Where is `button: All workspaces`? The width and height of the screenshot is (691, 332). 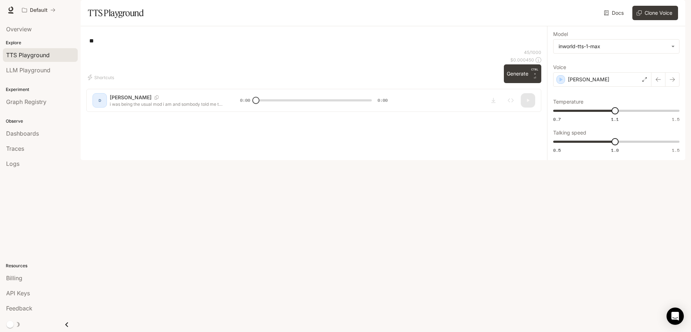 button: All workspaces is located at coordinates (38, 10).